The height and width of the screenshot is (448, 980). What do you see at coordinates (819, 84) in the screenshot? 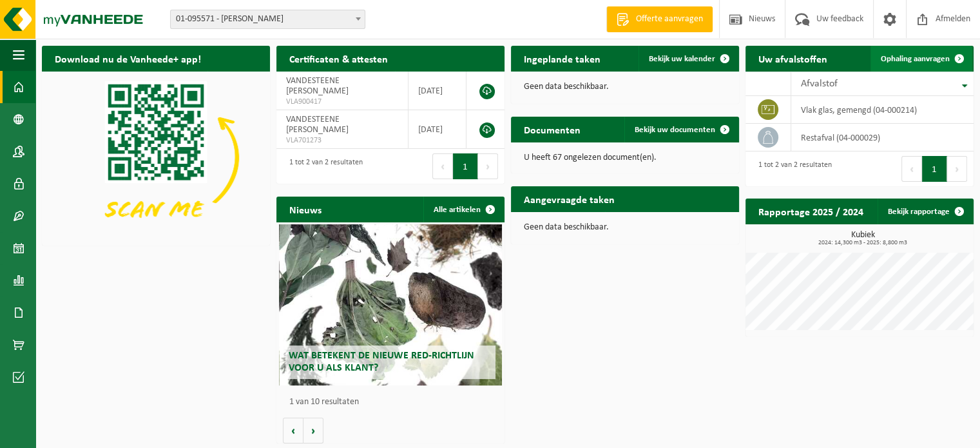
I see `span: Afvalstof` at bounding box center [819, 84].